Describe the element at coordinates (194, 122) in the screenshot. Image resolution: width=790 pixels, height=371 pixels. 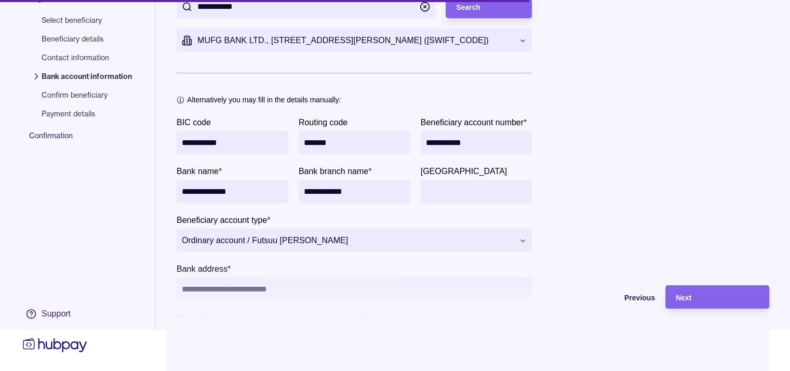
I see `p: BIC code` at that location.